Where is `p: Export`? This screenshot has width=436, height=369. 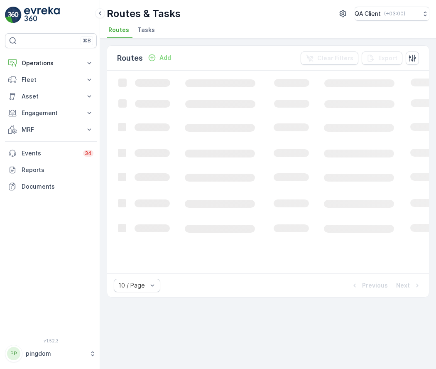 p: Export is located at coordinates (388, 58).